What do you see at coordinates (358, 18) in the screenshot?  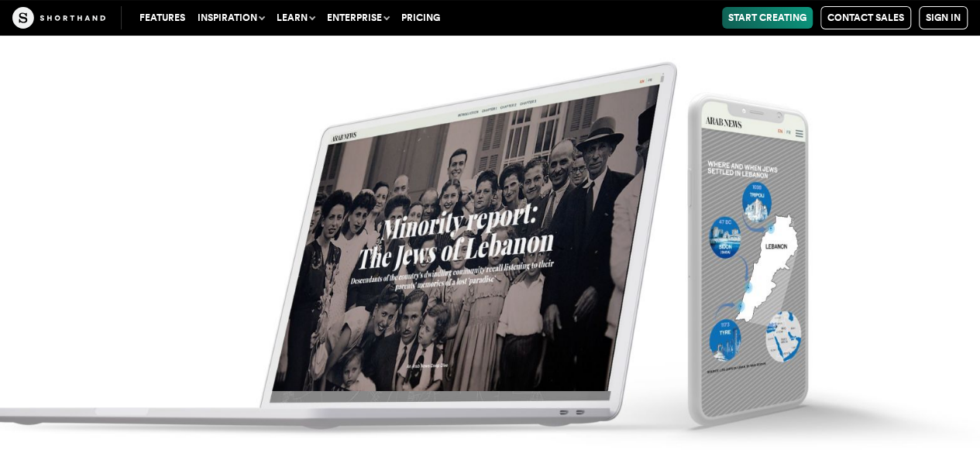 I see `button: Enterprise` at bounding box center [358, 18].